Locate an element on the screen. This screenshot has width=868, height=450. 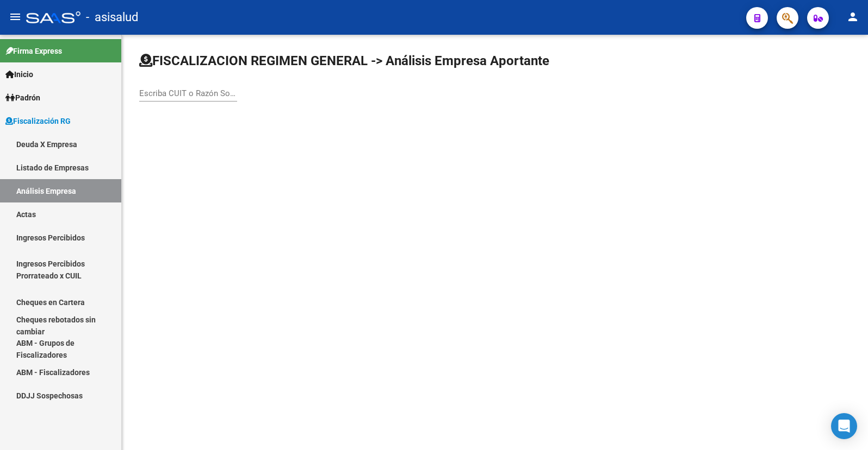
div: Open Intercom Messenger is located at coordinates (843, 426).